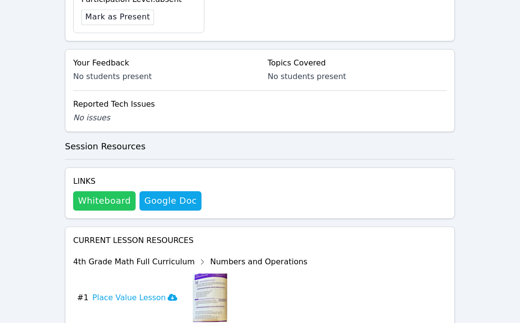  Describe the element at coordinates (131, 298) in the screenshot. I see `button: #1Place Value Lesson` at that location.